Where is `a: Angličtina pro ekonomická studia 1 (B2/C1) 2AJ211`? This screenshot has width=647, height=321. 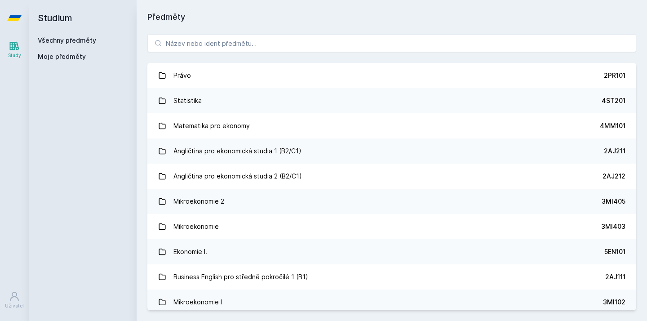 a: Angličtina pro ekonomická studia 1 (B2/C1) 2AJ211 is located at coordinates (392, 151).